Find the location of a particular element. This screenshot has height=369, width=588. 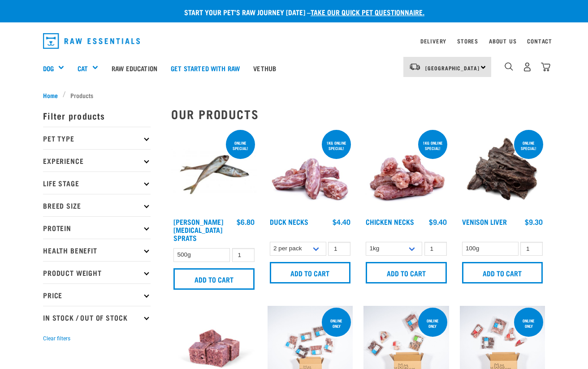

p: In Stock / Out Of Stock is located at coordinates (97, 317).